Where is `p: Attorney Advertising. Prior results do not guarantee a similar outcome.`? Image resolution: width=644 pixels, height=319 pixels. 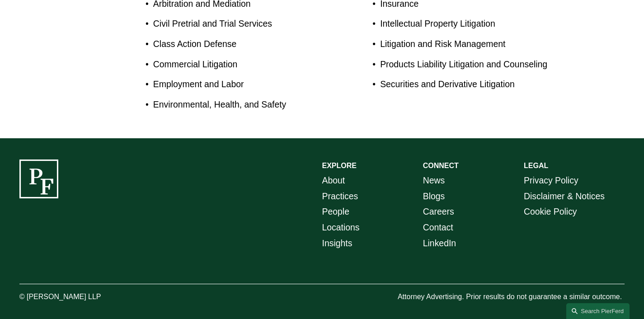 p: Attorney Advertising. Prior results do not guarantee a similar outcome. is located at coordinates (511, 297).